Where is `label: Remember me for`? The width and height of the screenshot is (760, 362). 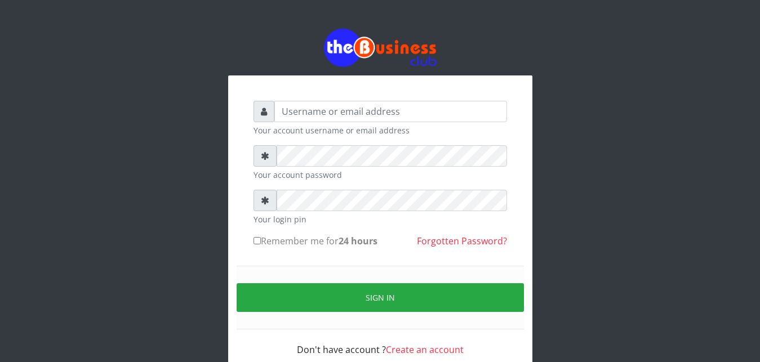
label: Remember me for is located at coordinates (315, 241).